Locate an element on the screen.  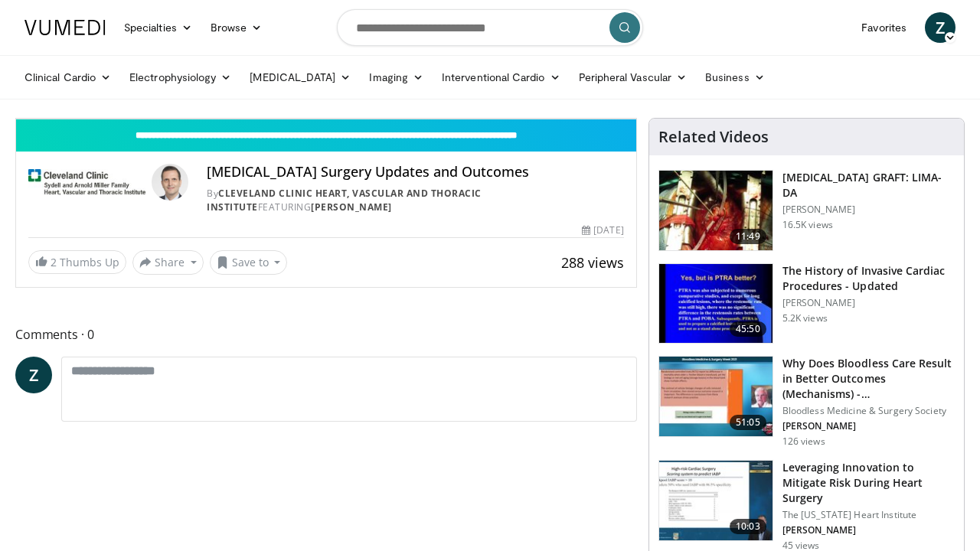
p: Bloodless Medicine & Surgery Society is located at coordinates (868, 411).